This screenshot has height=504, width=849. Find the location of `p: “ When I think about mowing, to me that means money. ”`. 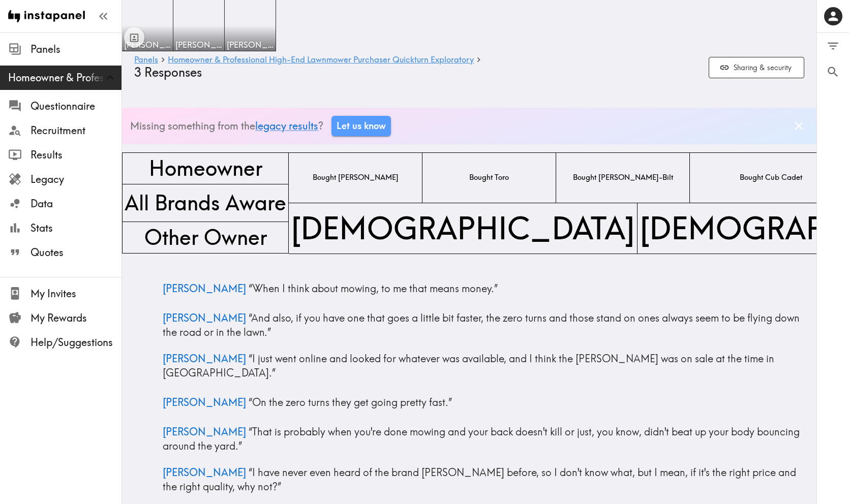

p: “ When I think about mowing, to me that means money. ” is located at coordinates (484, 289).